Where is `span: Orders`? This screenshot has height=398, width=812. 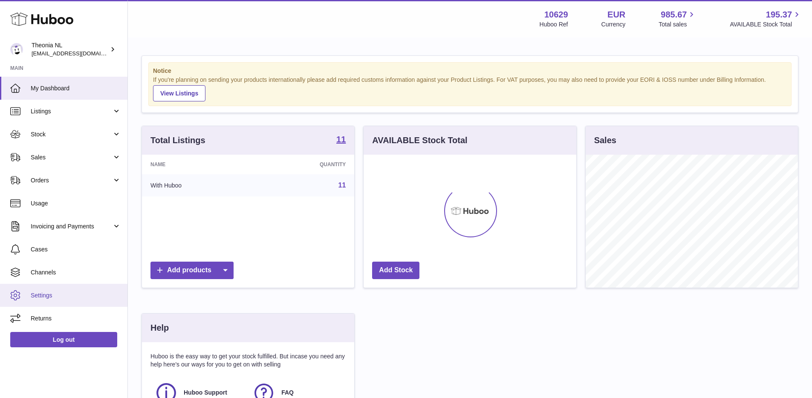
span: Orders is located at coordinates (71, 180).